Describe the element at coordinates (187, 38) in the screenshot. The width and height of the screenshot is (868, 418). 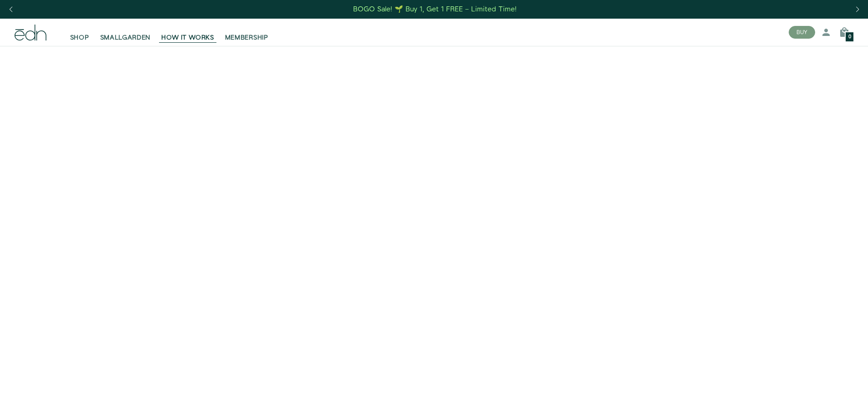
I see `span: HOW IT WORKS` at that location.